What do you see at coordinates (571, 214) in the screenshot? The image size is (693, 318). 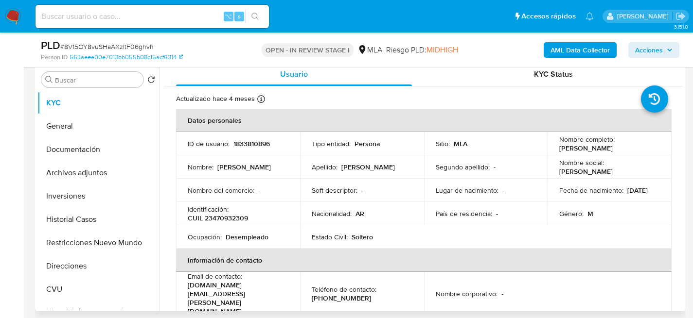 I see `p: Género :` at bounding box center [571, 214].